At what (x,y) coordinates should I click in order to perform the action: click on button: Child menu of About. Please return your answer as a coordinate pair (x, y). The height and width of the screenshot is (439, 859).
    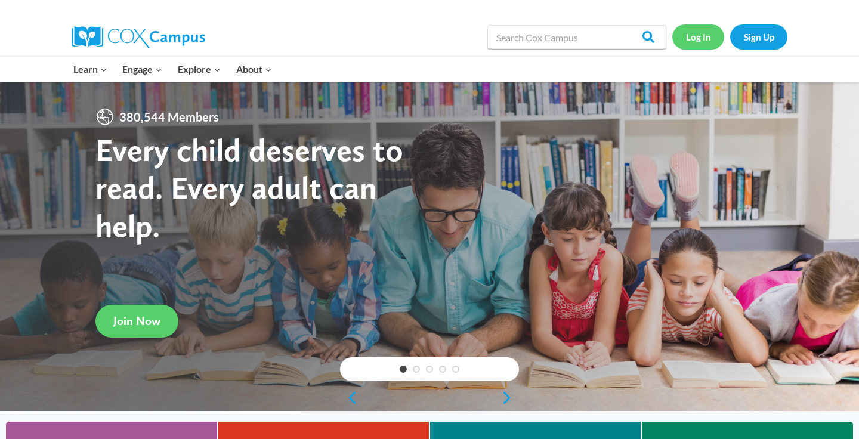
    Looking at the image, I should click on (254, 69).